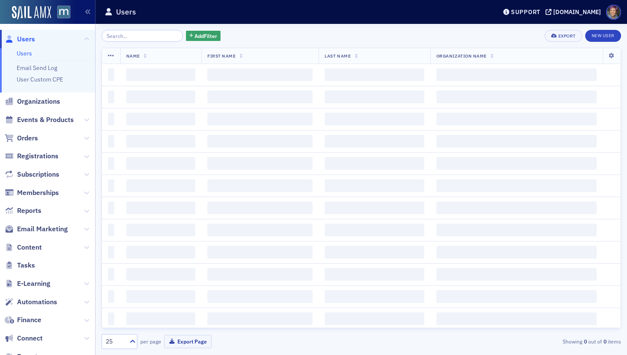  Describe the element at coordinates (23, 247) in the screenshot. I see `a: Content` at that location.